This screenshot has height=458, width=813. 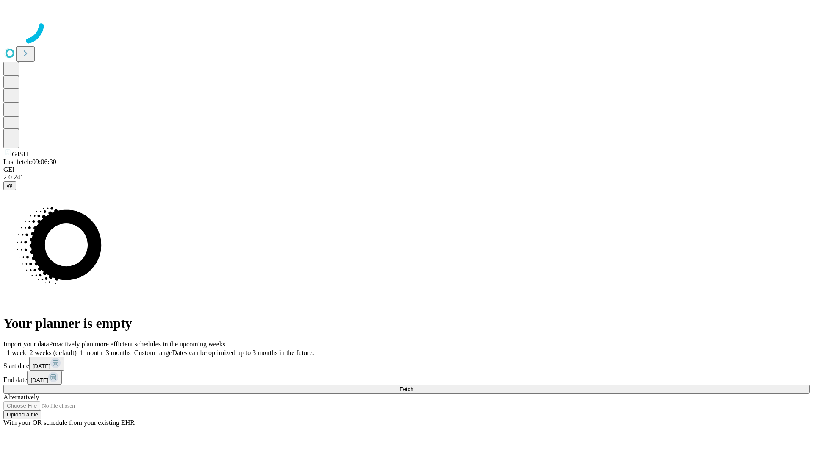 What do you see at coordinates (21, 397) in the screenshot?
I see `span: Alternatively` at bounding box center [21, 397].